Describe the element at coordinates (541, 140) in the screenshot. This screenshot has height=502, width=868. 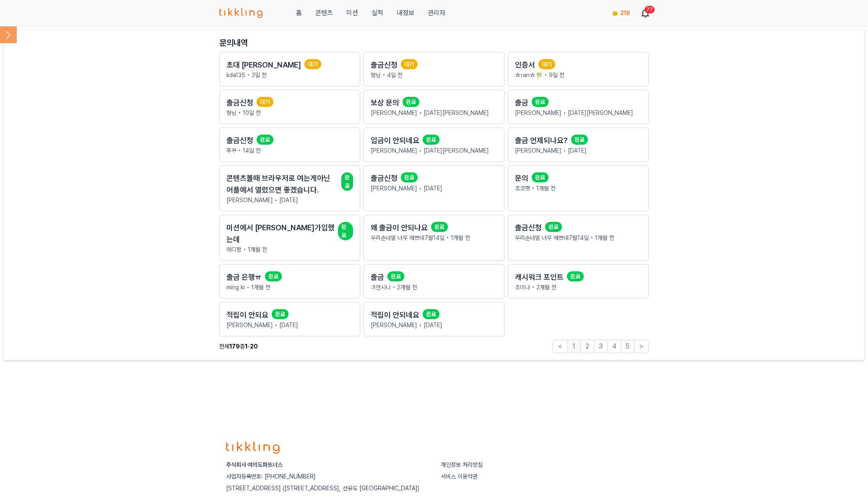
I see `h2: 출금 언제되나요?` at that location.